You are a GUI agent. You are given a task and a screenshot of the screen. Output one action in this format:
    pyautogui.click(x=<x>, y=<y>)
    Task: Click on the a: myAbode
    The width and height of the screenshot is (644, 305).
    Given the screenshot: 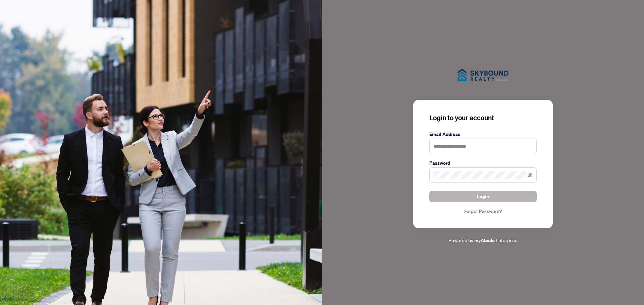 What is the action you would take?
    pyautogui.click(x=485, y=241)
    